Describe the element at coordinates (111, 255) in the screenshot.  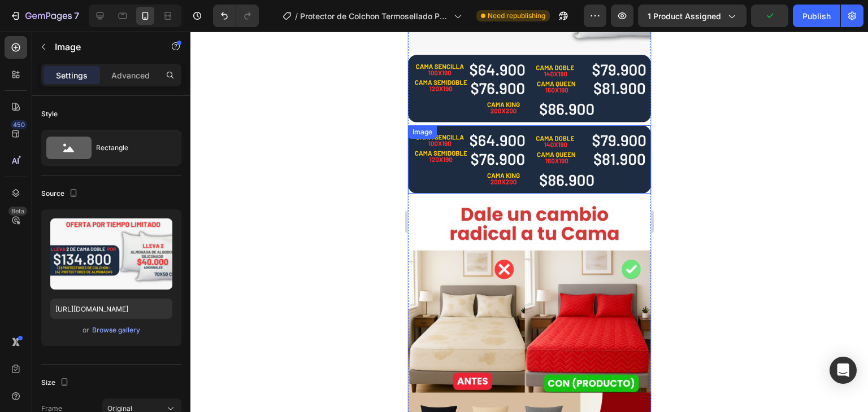
I see `img: preview-image` at that location.